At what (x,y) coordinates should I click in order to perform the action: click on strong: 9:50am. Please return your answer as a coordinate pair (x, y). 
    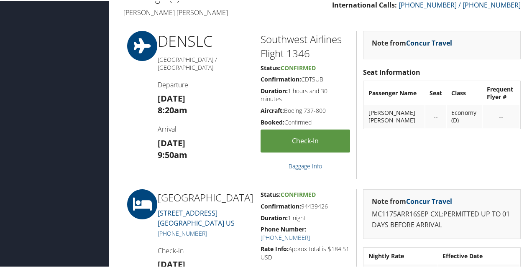
    Looking at the image, I should click on (172, 154).